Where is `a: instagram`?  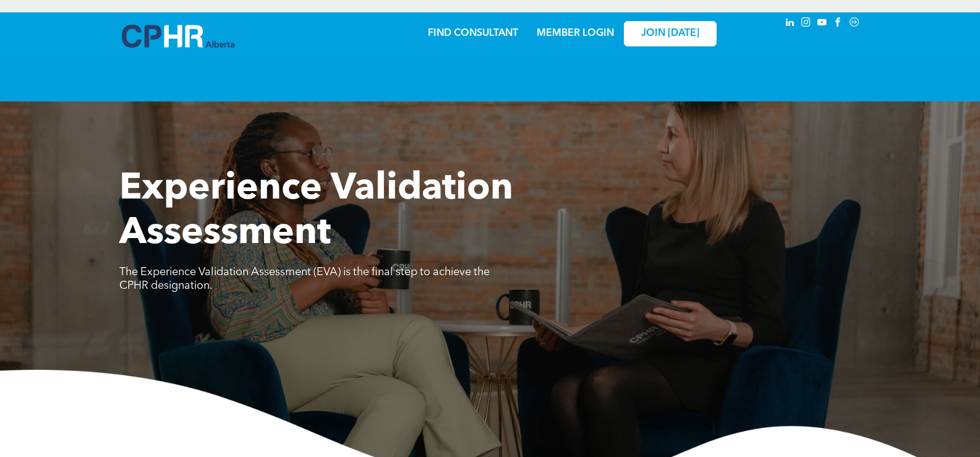
a: instagram is located at coordinates (807, 24).